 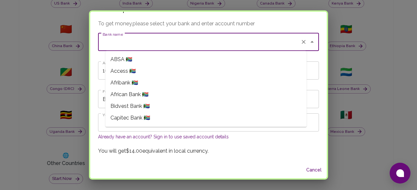 I want to click on span: ABSA 🇿🇦, so click(x=121, y=60).